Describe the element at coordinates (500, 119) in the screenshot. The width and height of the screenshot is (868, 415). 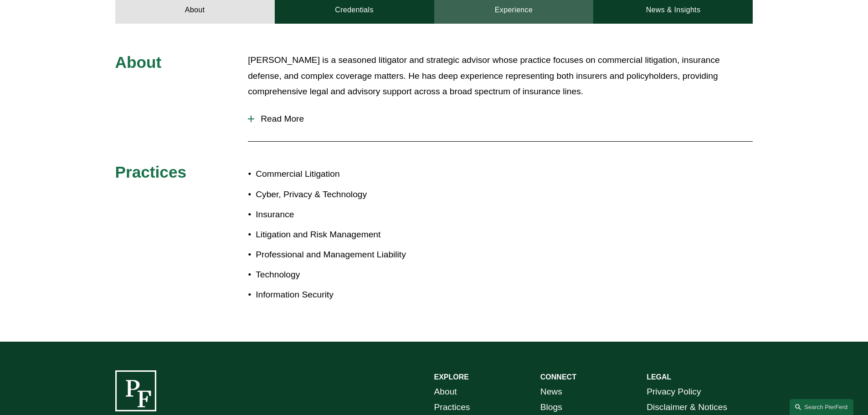
I see `button: Read More` at that location.